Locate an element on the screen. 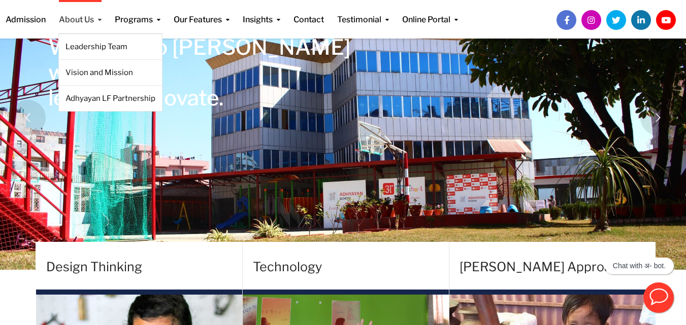 This screenshot has width=686, height=325. a: Leadership Team is located at coordinates (110, 47).